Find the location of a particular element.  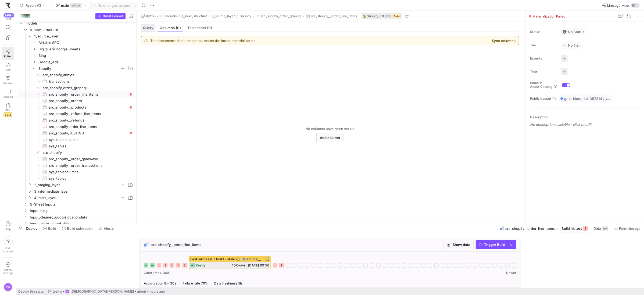

span: about 4 hours ago is located at coordinates (151, 291).